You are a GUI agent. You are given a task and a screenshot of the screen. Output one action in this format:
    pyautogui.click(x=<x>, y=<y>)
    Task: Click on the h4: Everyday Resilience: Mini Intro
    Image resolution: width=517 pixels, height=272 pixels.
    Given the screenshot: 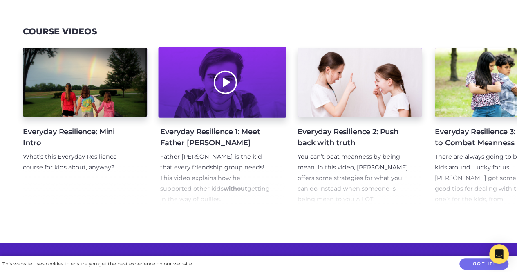 What is the action you would take?
    pyautogui.click(x=78, y=137)
    